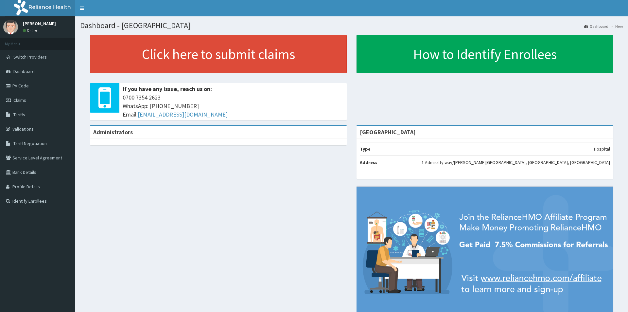 This screenshot has height=312, width=628. Describe the element at coordinates (24, 71) in the screenshot. I see `span: Dashboard` at that location.